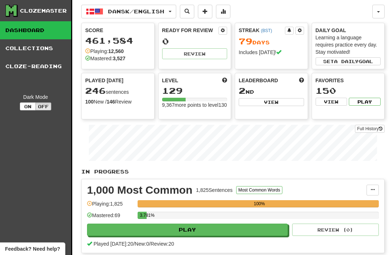 This screenshot has width=390, height=255. What do you see at coordinates (348, 45) in the screenshot?
I see `div: Learning a language requires practice every day. Stay motivated!` at bounding box center [348, 45].